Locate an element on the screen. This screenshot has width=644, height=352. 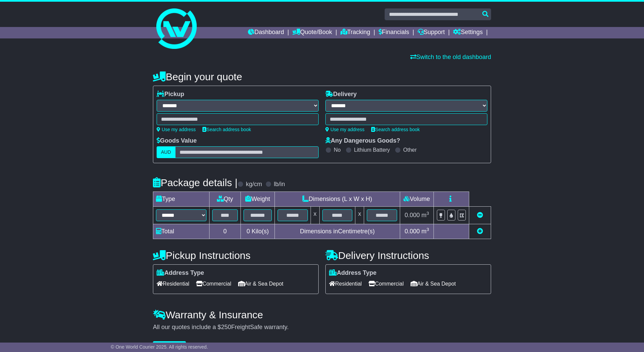
td: Kilo(s) is located at coordinates (258, 231).